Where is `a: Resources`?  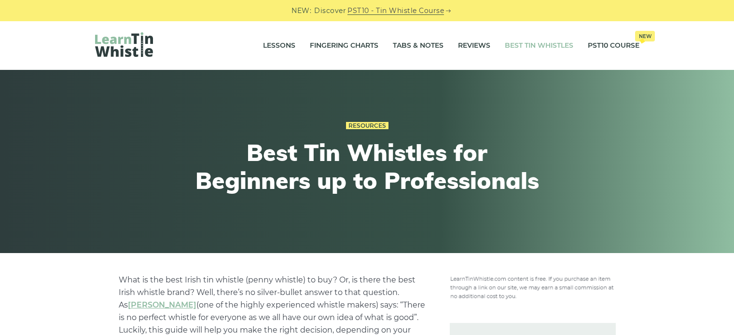
a: Resources is located at coordinates (367, 126).